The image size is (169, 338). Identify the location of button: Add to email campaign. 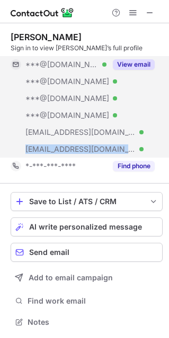
(86, 278).